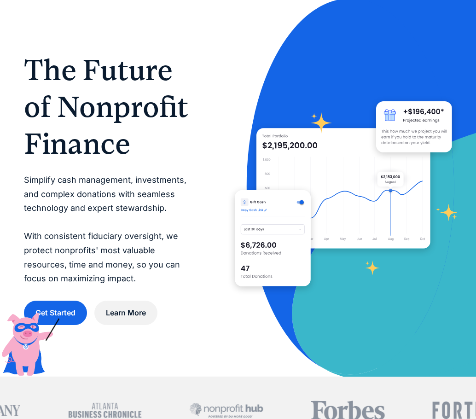 The image size is (476, 419). What do you see at coordinates (111, 229) in the screenshot?
I see `p: Simplify cash management, investments, and complex donations with seamless technology and expert ...` at bounding box center [111, 229].